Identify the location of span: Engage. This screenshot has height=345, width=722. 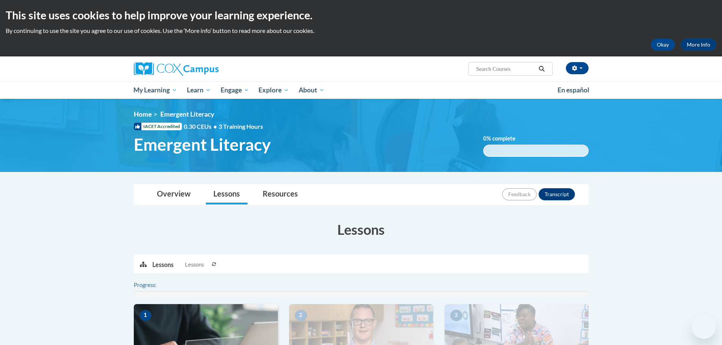
(235, 90).